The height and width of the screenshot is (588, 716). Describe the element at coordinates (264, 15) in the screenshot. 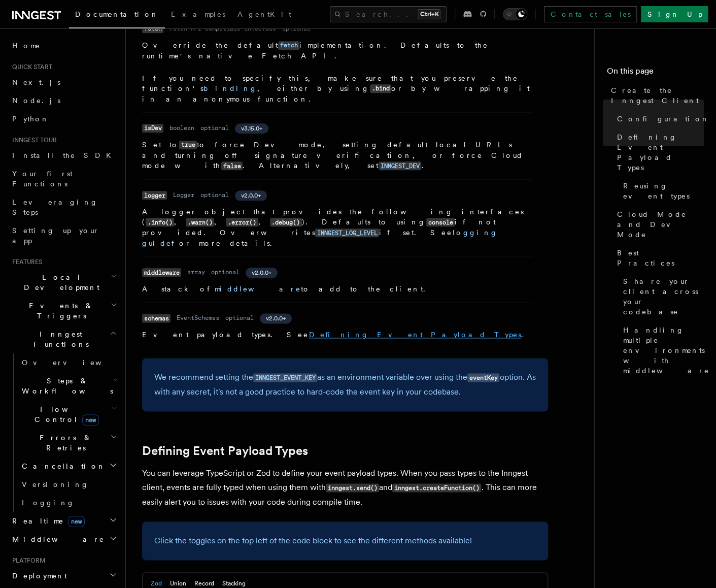

I see `a: AgentKit` at that location.